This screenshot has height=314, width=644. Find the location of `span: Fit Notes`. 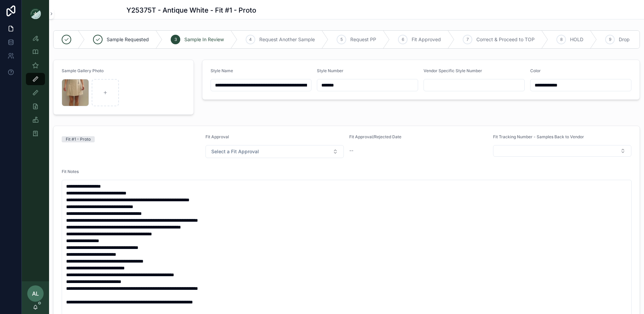

span: Fit Notes is located at coordinates (70, 171).